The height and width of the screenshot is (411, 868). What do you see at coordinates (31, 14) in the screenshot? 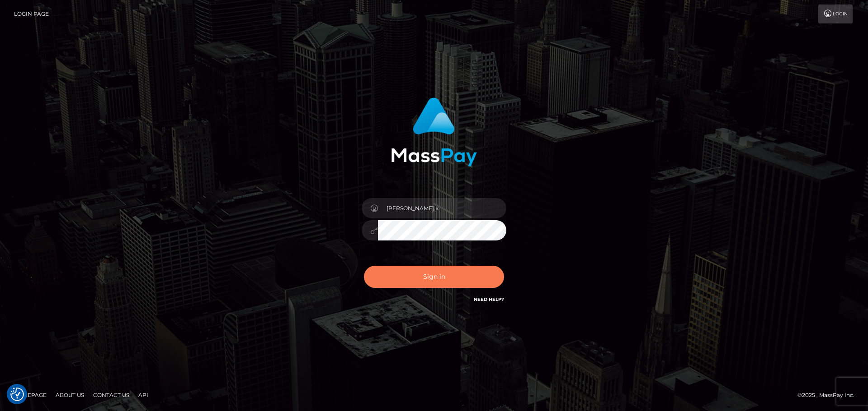
I see `a: Login Page` at bounding box center [31, 14].